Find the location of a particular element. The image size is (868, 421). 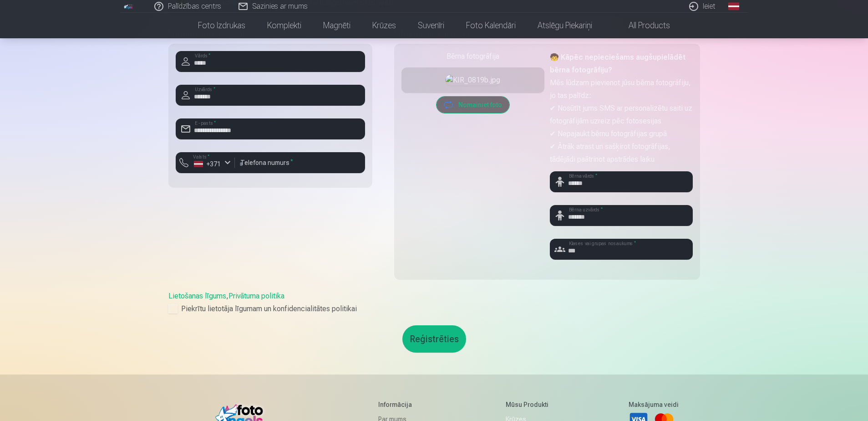

a: All products is located at coordinates (641, 26).